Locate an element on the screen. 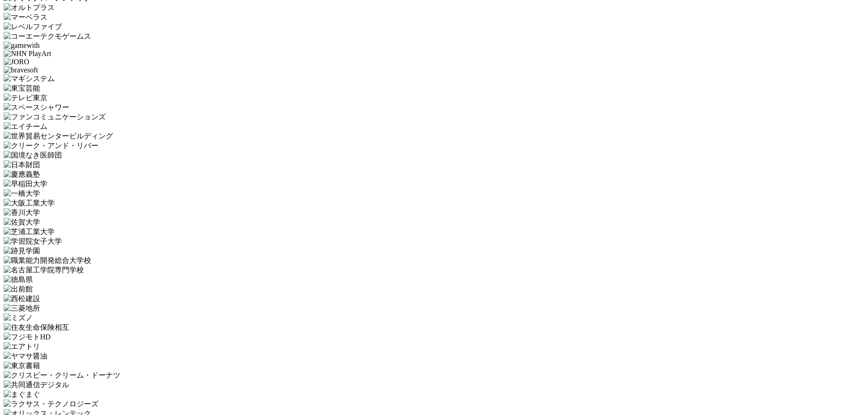  img: 学習院女子大学 is located at coordinates (33, 241).